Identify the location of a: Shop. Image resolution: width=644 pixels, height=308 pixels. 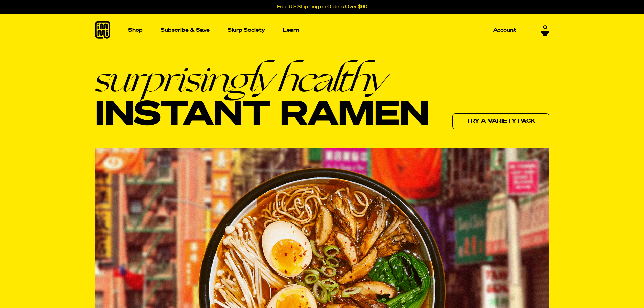
(135, 30).